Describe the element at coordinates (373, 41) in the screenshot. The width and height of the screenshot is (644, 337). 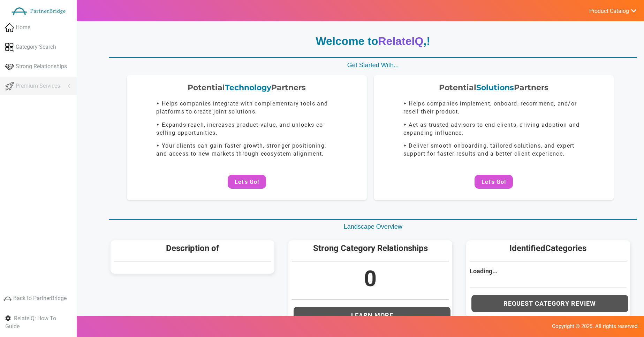
I see `strong: Welcome to , !` at that location.